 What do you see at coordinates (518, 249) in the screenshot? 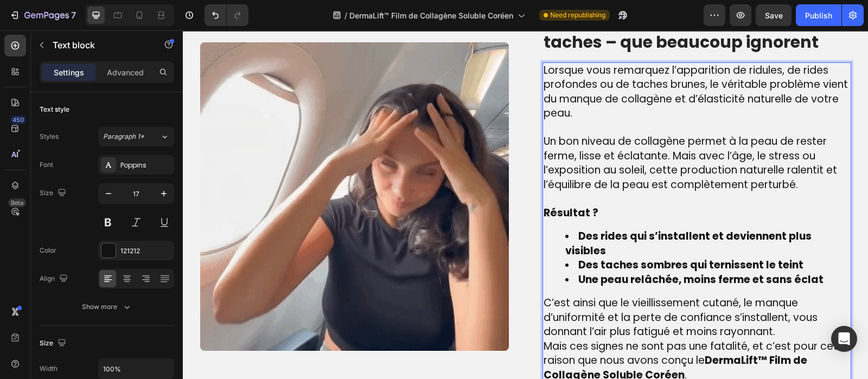
I see `strong: Une peau relâchée, moins ferme et sans éclat` at bounding box center [518, 249].